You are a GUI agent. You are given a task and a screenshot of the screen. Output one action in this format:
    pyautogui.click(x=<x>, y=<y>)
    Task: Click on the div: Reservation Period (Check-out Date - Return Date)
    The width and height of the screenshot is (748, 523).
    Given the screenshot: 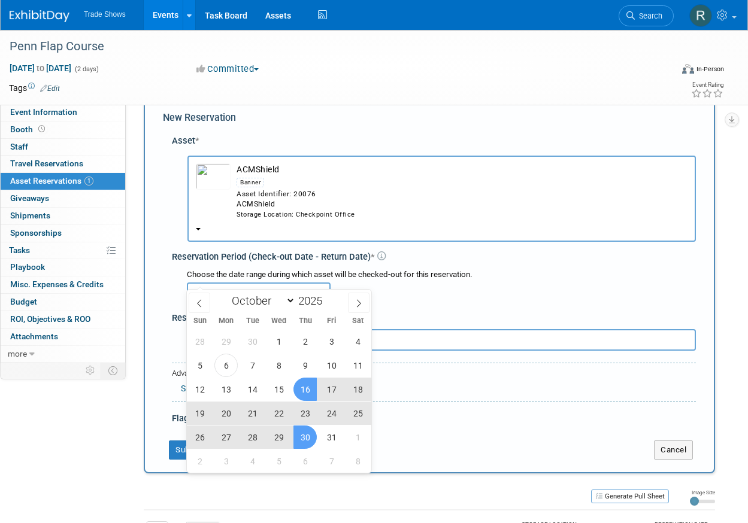 What is the action you would take?
    pyautogui.click(x=433, y=257)
    